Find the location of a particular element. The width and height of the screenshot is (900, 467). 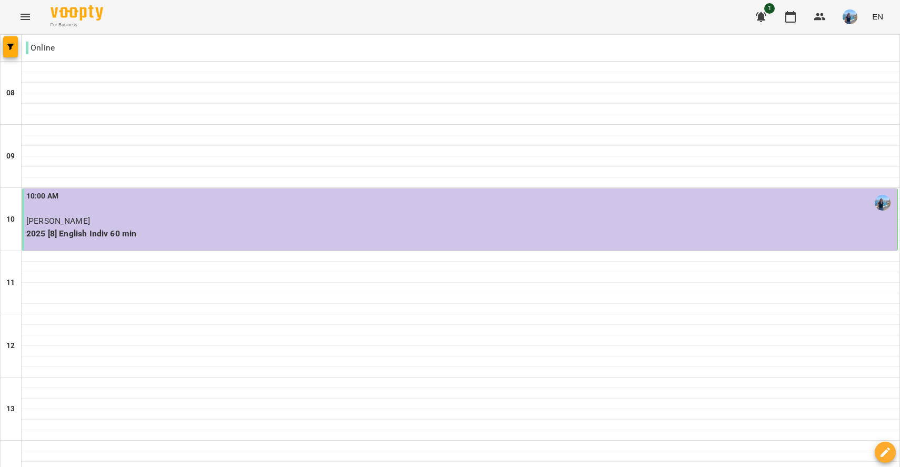

img: 8b0d75930c4dba3d36228cba45c651ae.jpg is located at coordinates (850, 17).